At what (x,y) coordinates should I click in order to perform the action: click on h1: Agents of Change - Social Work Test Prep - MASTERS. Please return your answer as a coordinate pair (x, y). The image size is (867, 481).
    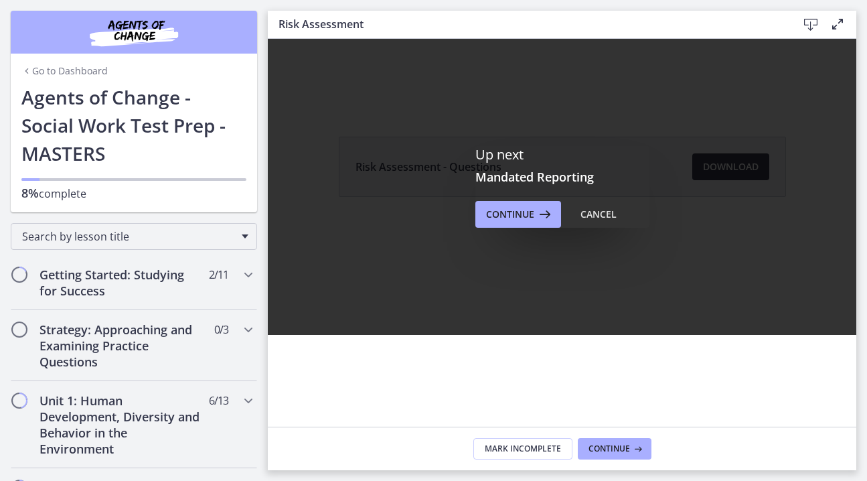
    Looking at the image, I should click on (134, 125).